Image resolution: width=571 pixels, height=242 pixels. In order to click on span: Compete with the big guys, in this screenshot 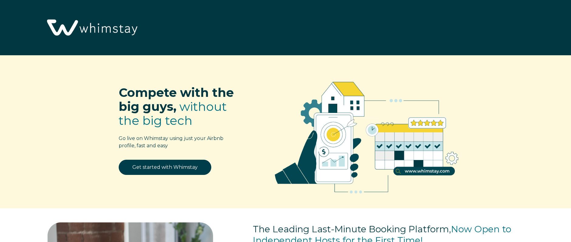, I will do `click(176, 99)`.